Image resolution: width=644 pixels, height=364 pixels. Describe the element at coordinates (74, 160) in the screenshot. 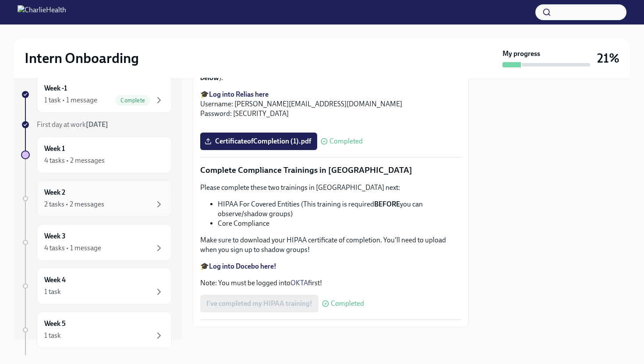

I see `div: 4 tasks • 2 messages` at that location.